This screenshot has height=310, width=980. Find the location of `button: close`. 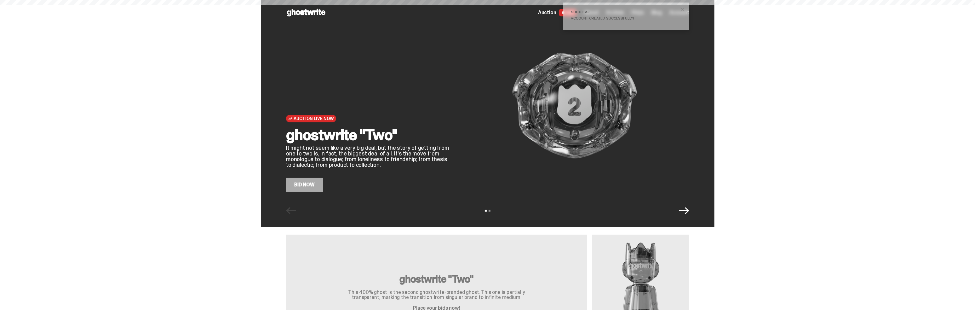

button: close is located at coordinates (683, 10).